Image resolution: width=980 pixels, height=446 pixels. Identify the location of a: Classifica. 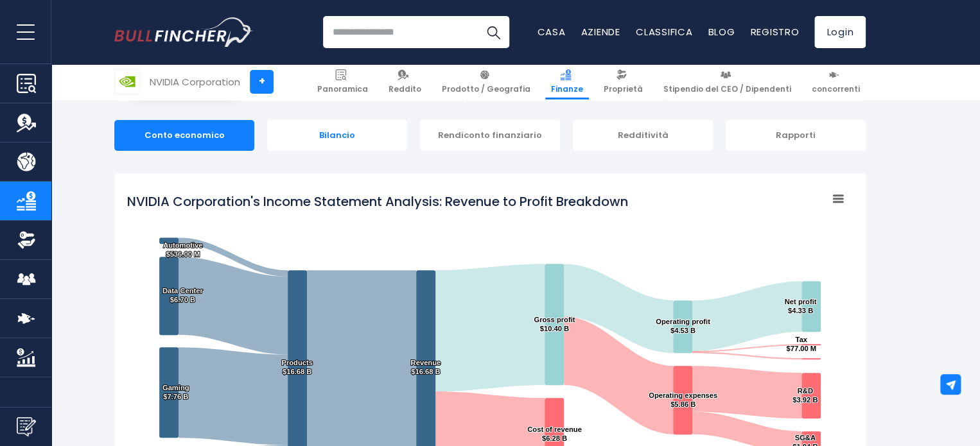
(664, 32).